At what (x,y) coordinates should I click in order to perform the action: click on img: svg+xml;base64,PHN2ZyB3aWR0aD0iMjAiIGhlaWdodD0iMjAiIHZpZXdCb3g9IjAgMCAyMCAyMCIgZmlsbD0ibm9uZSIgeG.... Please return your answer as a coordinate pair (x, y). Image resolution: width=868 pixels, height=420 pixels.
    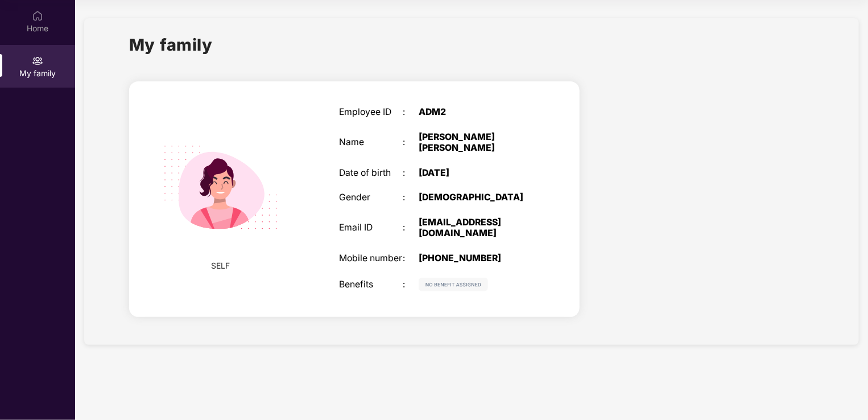
    Looking at the image, I should click on (38, 61).